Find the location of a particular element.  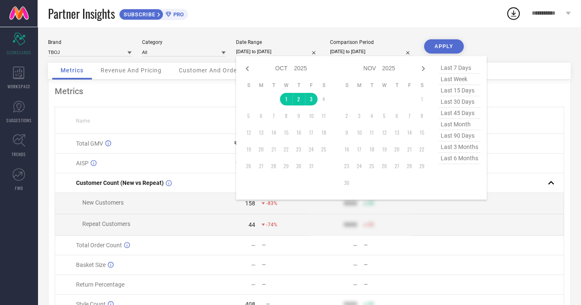

td: Mon Nov 10 2025 is located at coordinates (359, 132).